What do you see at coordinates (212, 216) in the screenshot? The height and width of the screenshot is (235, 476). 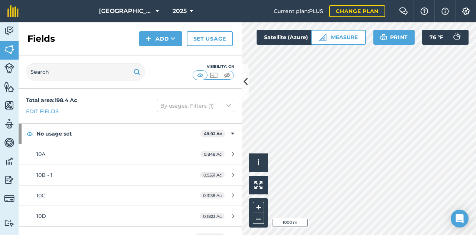 I see `span: 0.1823 Ac` at bounding box center [212, 216].